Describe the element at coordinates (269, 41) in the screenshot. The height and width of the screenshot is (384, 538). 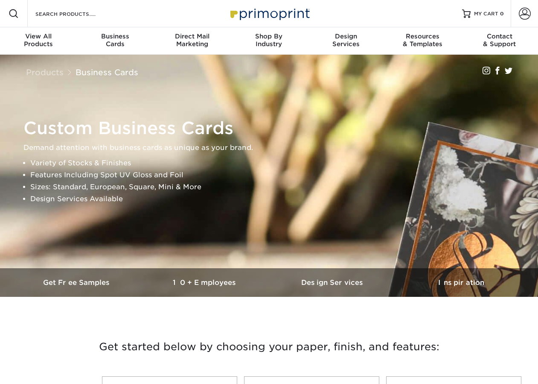
I see `a: Shop ByIndustry` at that location.